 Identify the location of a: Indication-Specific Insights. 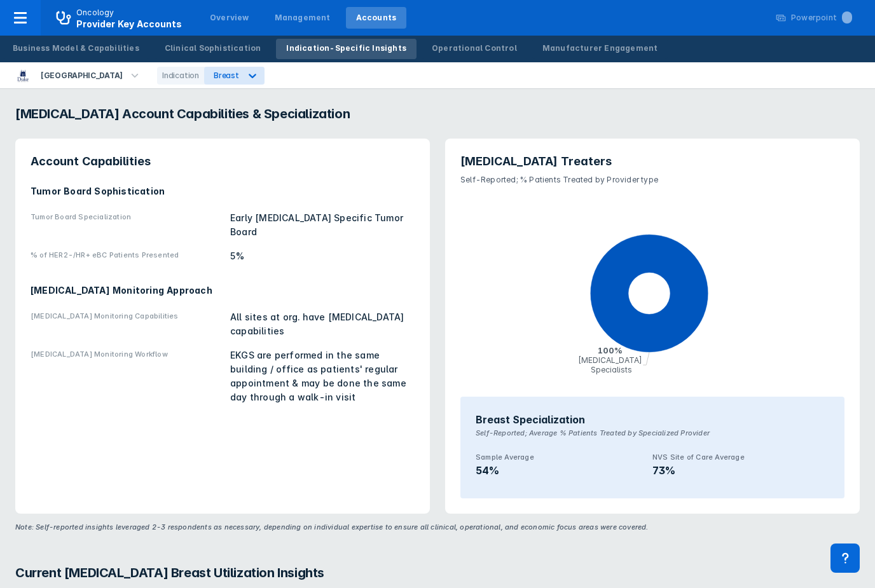
(346, 49).